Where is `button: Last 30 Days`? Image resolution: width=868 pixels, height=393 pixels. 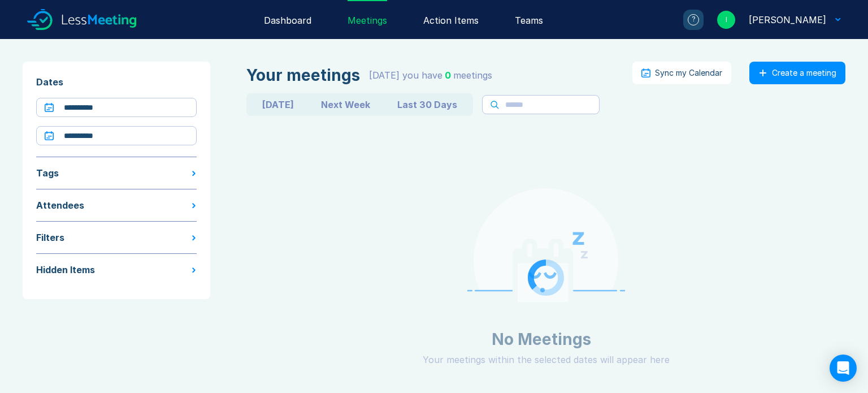 button: Last 30 Days is located at coordinates (427, 105).